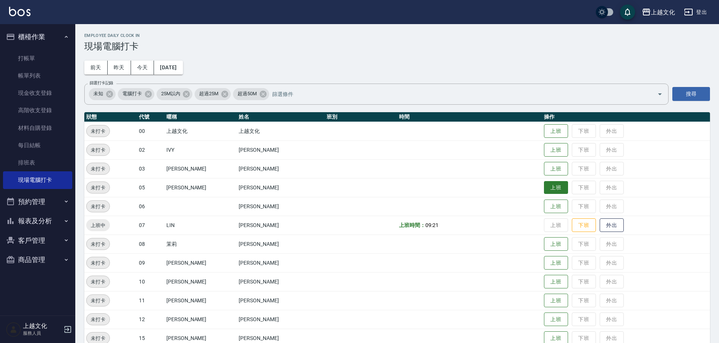 This screenshot has width=719, height=343. What do you see at coordinates (98, 94) in the screenshot?
I see `span: 未知` at bounding box center [98, 94].